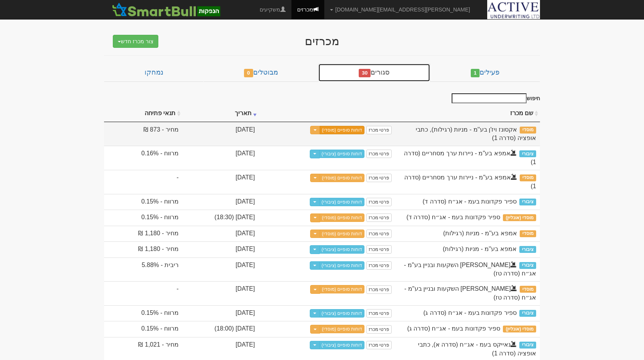  Describe the element at coordinates (476, 134) in the screenshot. I see `span: אקסונז ויז'ן בע''מ - מניות (רגילות), כתבי אופציה (סדרה 1)` at that location.